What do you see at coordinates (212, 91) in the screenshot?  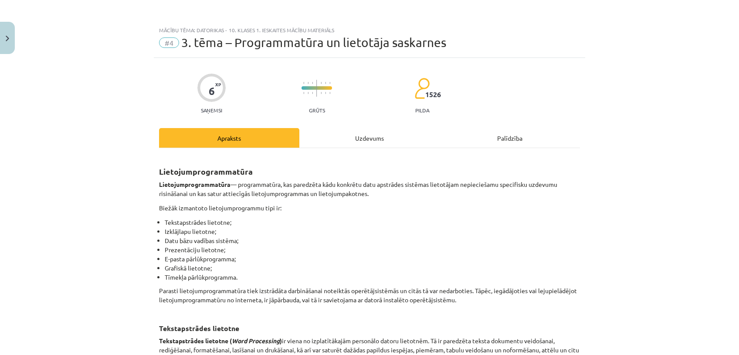 I see `div: 6` at bounding box center [212, 91].